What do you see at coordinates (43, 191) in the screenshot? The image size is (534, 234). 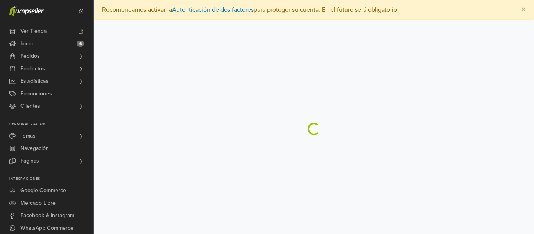 I see `span: Google Commerce` at bounding box center [43, 191].